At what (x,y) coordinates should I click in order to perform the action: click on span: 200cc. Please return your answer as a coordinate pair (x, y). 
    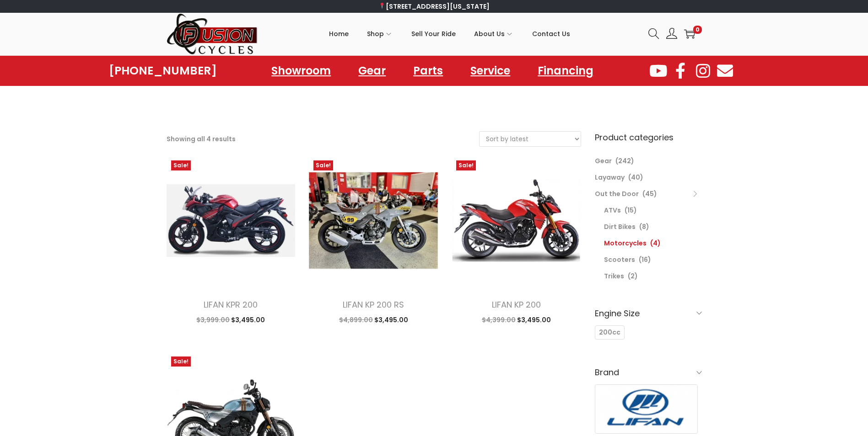
    Looking at the image, I should click on (609, 332).